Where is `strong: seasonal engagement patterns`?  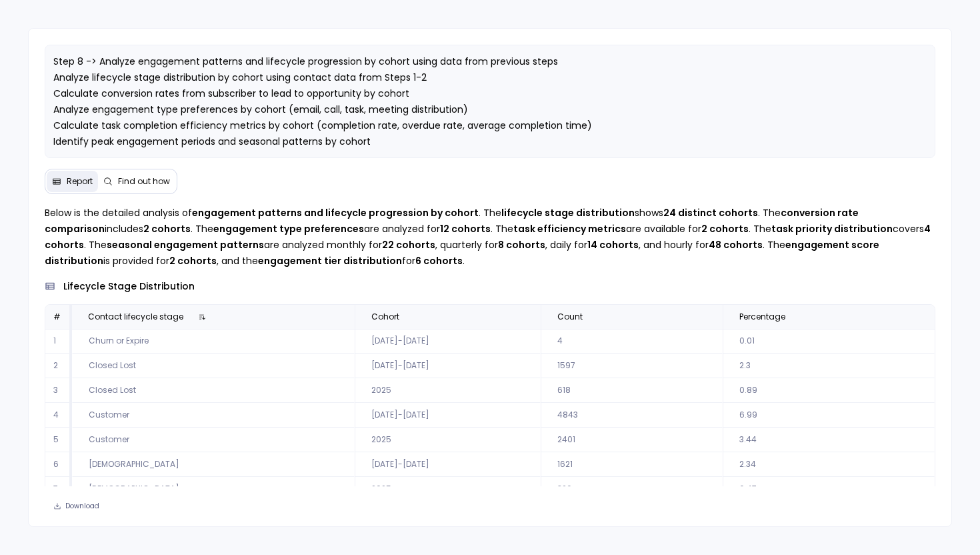 strong: seasonal engagement patterns is located at coordinates (185, 245).